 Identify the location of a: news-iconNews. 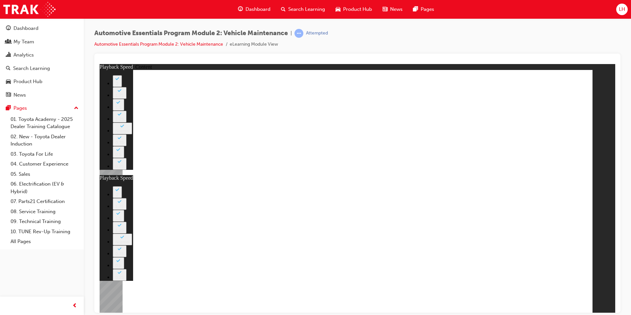
(392, 9).